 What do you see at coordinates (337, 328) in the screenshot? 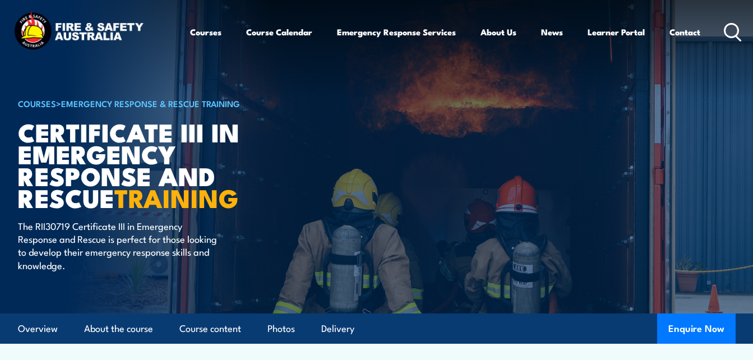
I see `a: Delivery` at bounding box center [337, 328].